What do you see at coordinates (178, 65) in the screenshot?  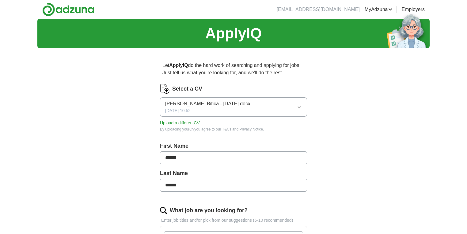 I see `strong: ApplyIQ` at bounding box center [178, 65].